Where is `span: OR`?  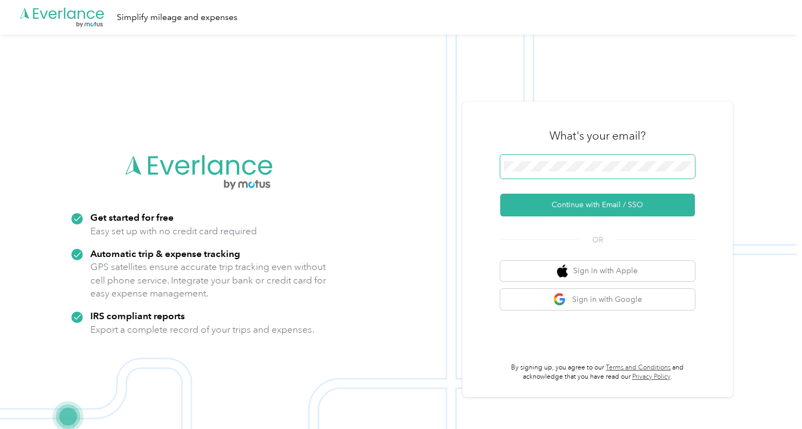 span: OR is located at coordinates (598, 240).